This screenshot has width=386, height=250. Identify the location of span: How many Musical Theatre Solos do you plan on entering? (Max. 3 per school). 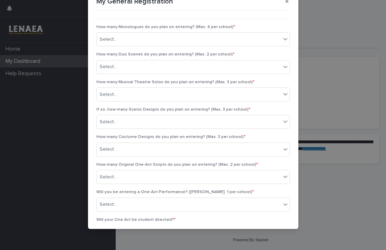
(175, 82).